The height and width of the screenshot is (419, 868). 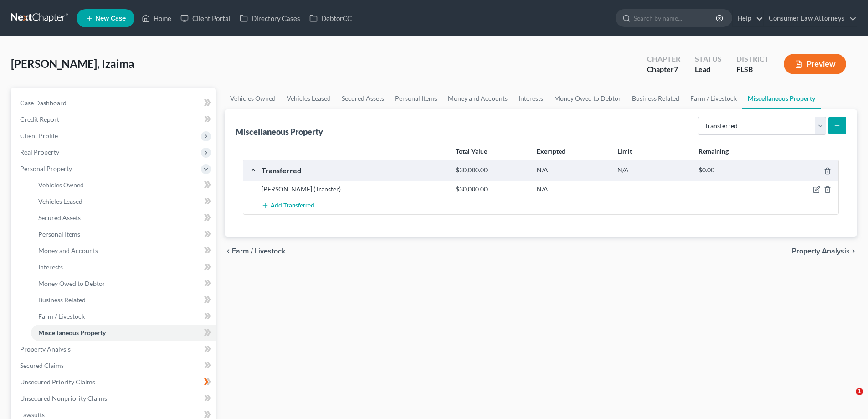 What do you see at coordinates (824, 251) in the screenshot?
I see `button: Property Analysis chevron_right` at bounding box center [824, 251].